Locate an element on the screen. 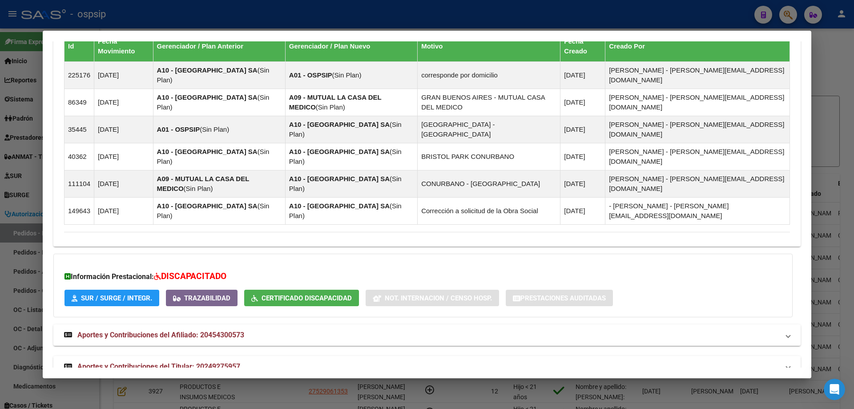 This screenshot has height=409, width=854. span: DISCAPACITADO is located at coordinates (194, 276).